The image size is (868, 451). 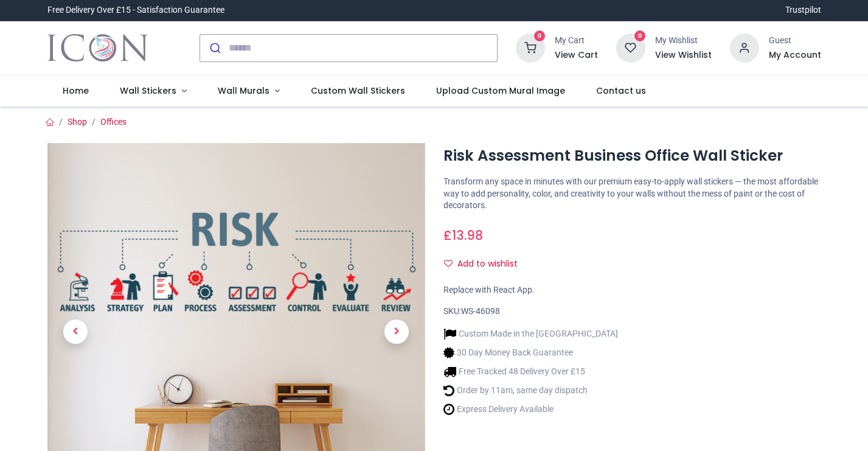 I want to click on a: View Wishlist, so click(x=683, y=55).